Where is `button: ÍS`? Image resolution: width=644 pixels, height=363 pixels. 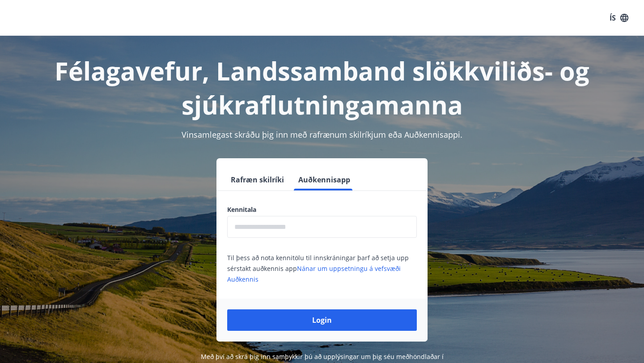 button: ÍS is located at coordinates (619, 18).